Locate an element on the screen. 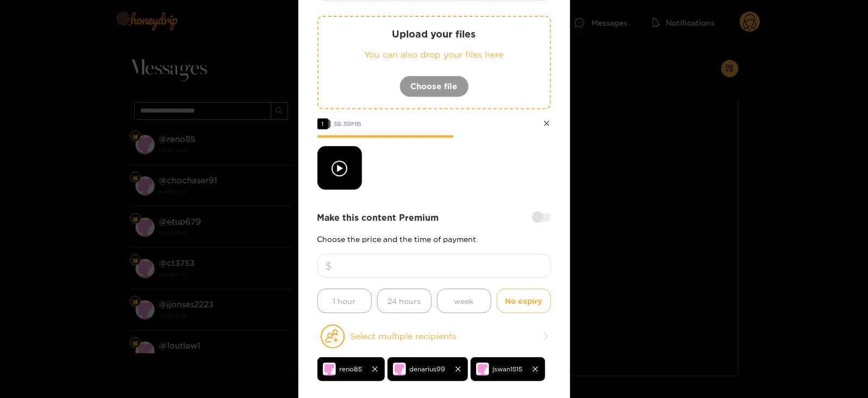  button: week is located at coordinates (464, 300).